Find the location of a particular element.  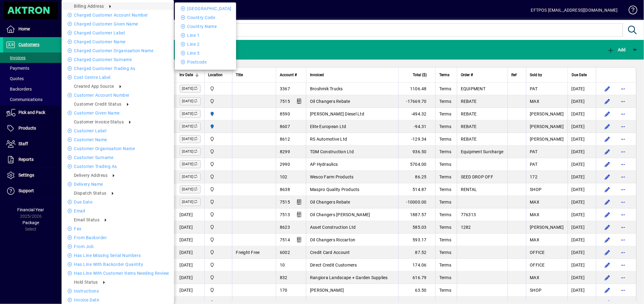

span: Hold Status is located at coordinates (86, 283).